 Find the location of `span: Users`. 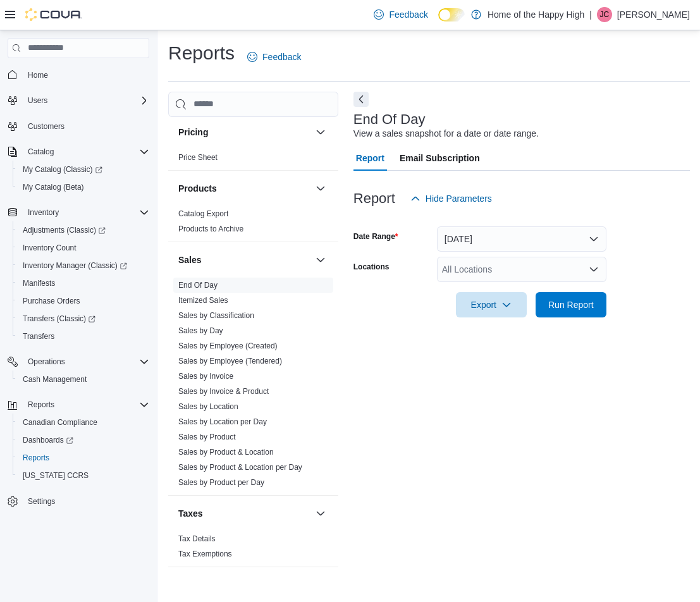

span: Users is located at coordinates (86, 101).